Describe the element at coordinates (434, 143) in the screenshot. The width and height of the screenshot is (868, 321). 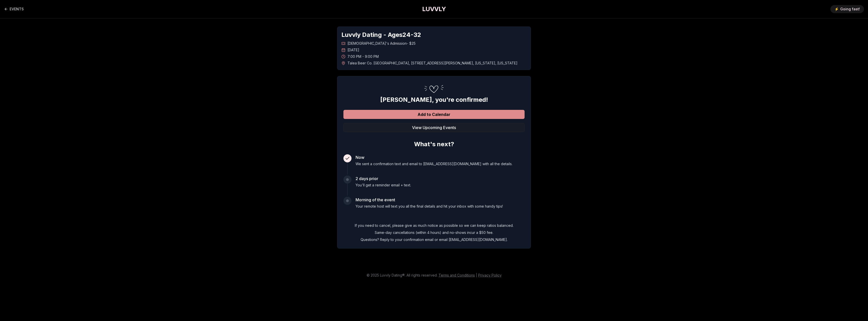
I see `h2: What's next?` at that location.